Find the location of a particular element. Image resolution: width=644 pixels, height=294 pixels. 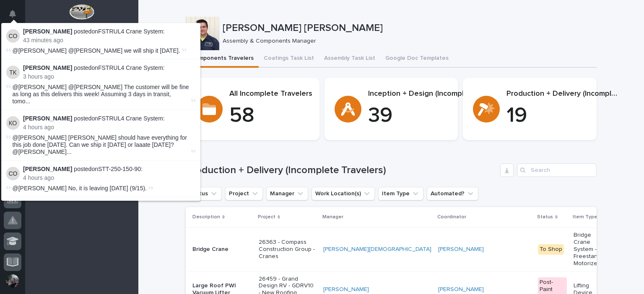

img: Ken Overmyer is located at coordinates (13, 123).